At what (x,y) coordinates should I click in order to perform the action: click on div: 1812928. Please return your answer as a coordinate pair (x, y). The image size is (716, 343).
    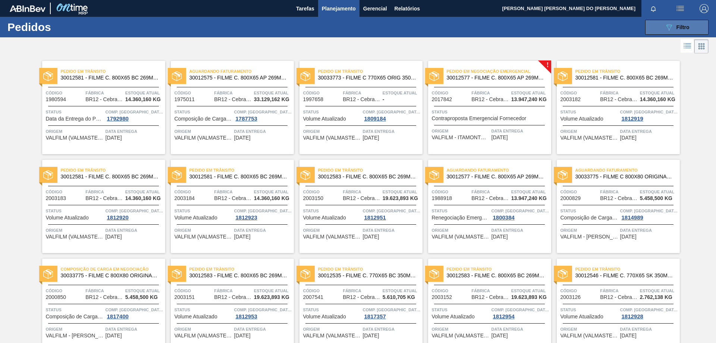
    Looking at the image, I should click on (632, 316).